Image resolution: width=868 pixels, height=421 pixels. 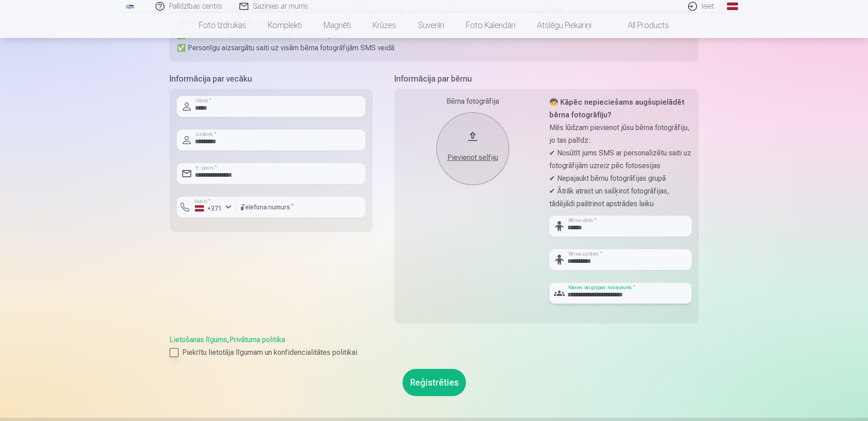 What do you see at coordinates (620, 134) in the screenshot?
I see `p: Mēs lūdzam pievienot jūsu bērna fotogrāfiju, jo tas palīdz:` at bounding box center [620, 134].